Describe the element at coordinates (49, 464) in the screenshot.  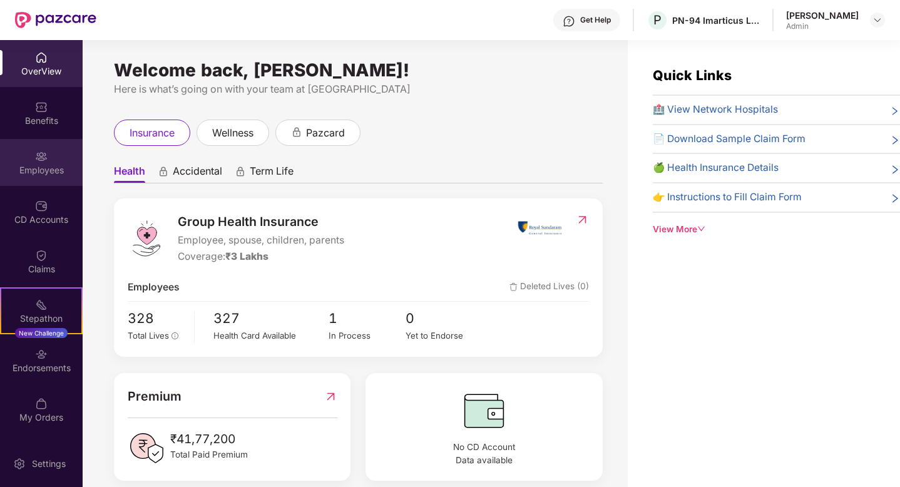
I see `div: Settings` at that location.